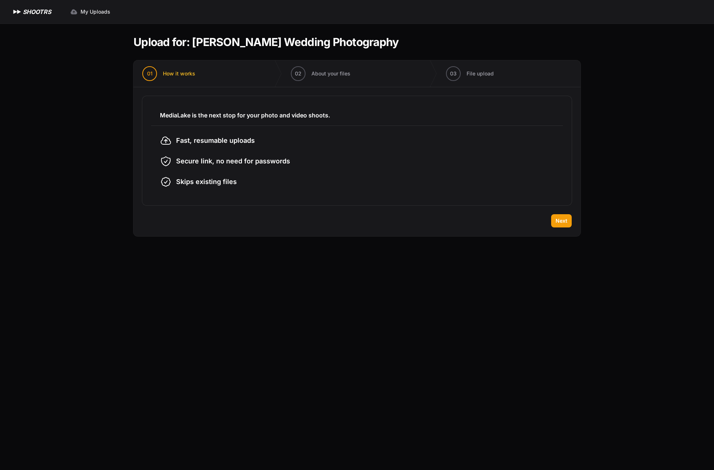  Describe the element at coordinates (470, 74) in the screenshot. I see `button: 03 File upload` at that location.